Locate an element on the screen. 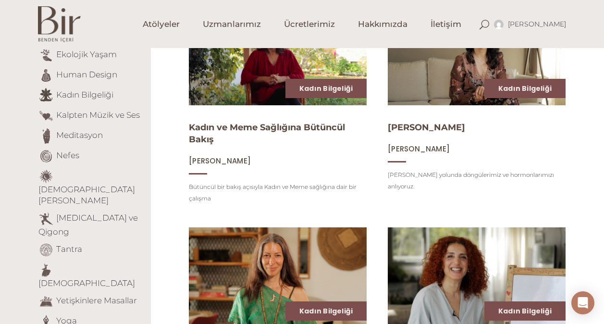 The image size is (604, 324). a: Yetişkinlere Masallar is located at coordinates (97, 300).